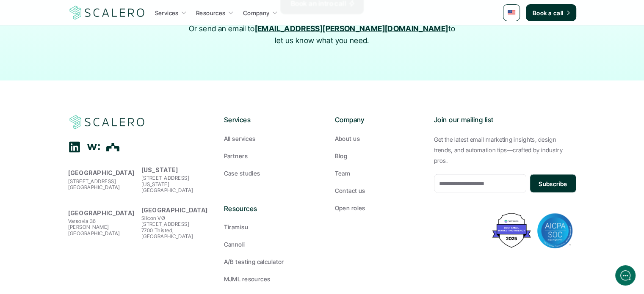 Image resolution: width=644 pixels, height=294 pixels. I want to click on p: Cannoli, so click(235, 244).